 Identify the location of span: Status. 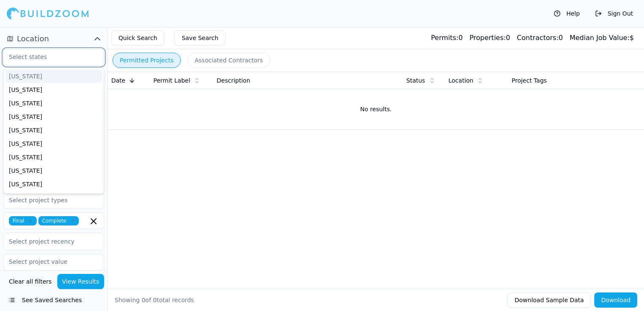
(415, 81).